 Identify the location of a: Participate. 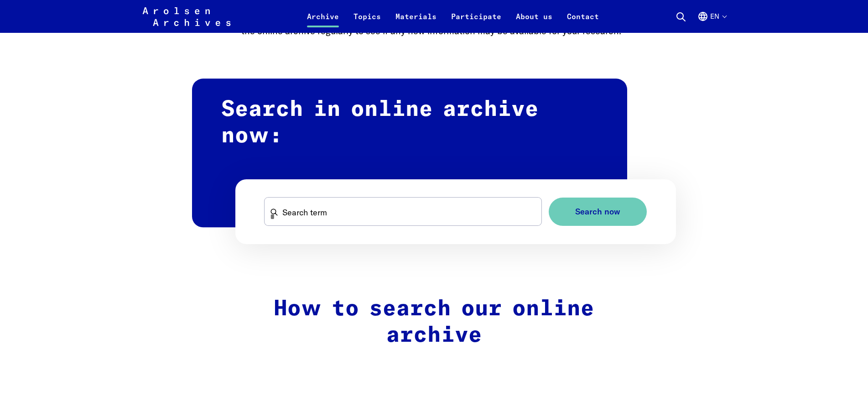
(476, 22).